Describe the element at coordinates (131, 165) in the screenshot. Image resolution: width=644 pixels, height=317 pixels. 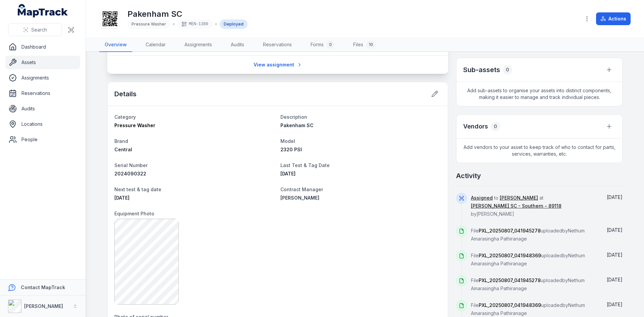
I see `span: Serial Number` at that location.